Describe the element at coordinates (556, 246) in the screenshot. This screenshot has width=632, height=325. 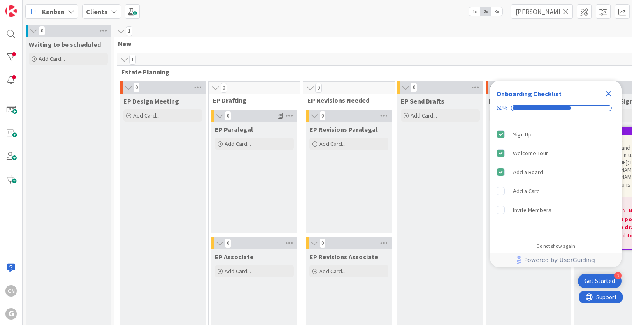
I see `div: Do not show again` at that location.